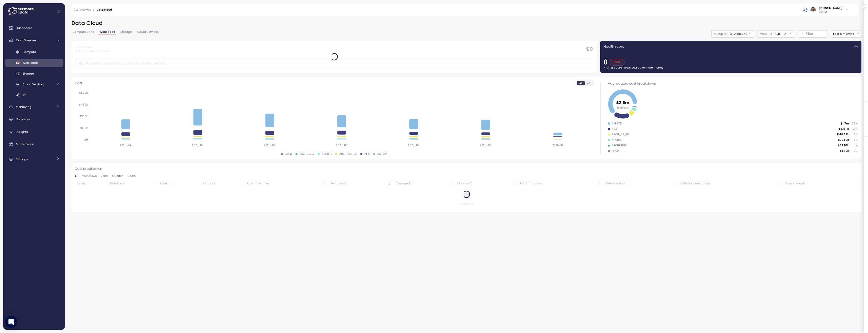 The image size is (868, 333). I want to click on p: $27.53k, so click(843, 146).